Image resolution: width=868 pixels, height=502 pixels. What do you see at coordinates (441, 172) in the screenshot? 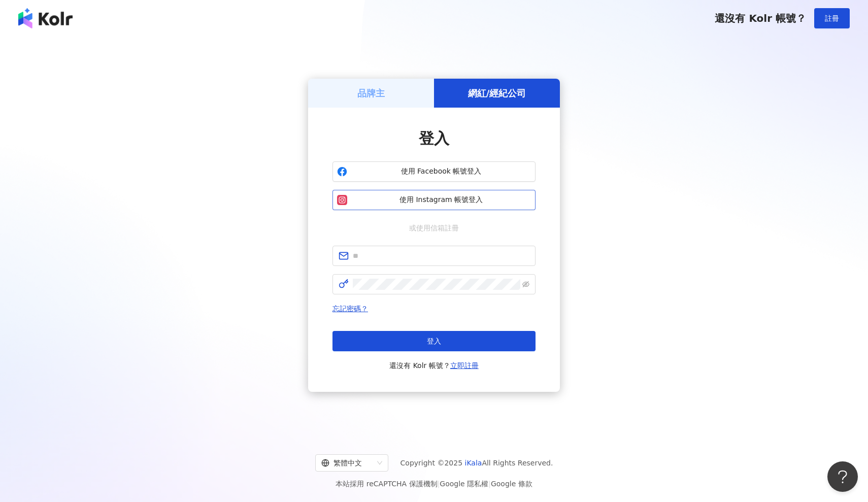
I see `span: 使用 Facebook 帳號登入` at bounding box center [441, 172].